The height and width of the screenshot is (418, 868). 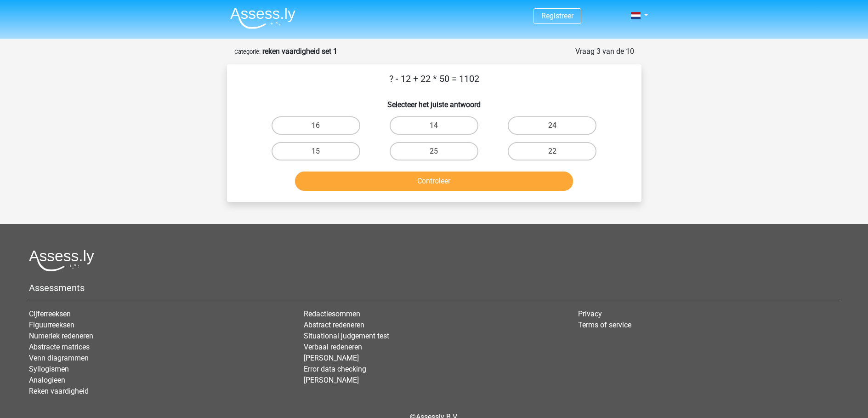 What do you see at coordinates (332, 346) in the screenshot?
I see `a: Verbaal redeneren` at bounding box center [332, 346].